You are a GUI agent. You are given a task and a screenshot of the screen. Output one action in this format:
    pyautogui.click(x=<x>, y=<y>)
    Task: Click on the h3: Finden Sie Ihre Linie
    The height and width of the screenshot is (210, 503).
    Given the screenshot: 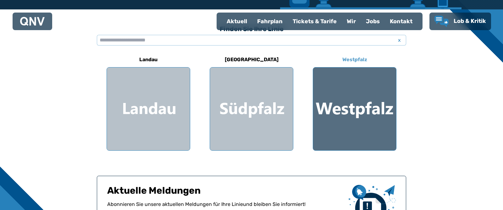 What is the action you would take?
    pyautogui.click(x=251, y=29)
    